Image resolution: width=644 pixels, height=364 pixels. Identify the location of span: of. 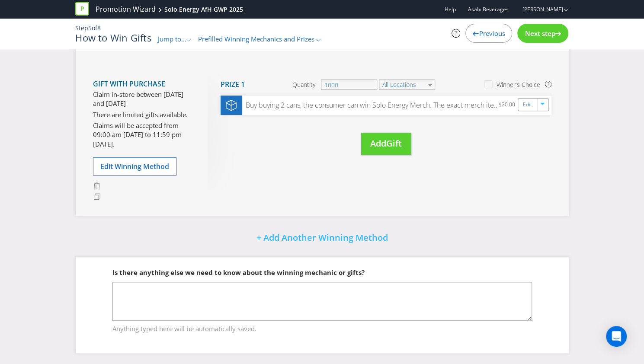
(94, 27).